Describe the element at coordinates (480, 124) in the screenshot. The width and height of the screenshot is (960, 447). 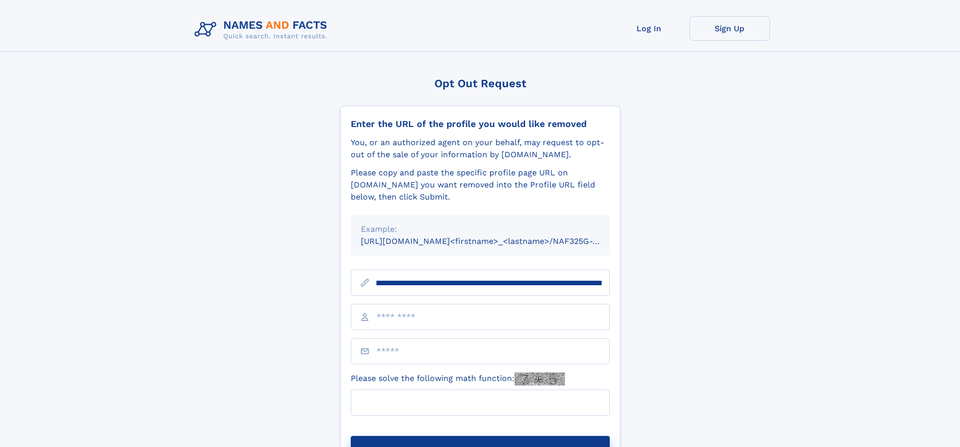
I see `div: Enter the URL of the profile you would like removed` at that location.